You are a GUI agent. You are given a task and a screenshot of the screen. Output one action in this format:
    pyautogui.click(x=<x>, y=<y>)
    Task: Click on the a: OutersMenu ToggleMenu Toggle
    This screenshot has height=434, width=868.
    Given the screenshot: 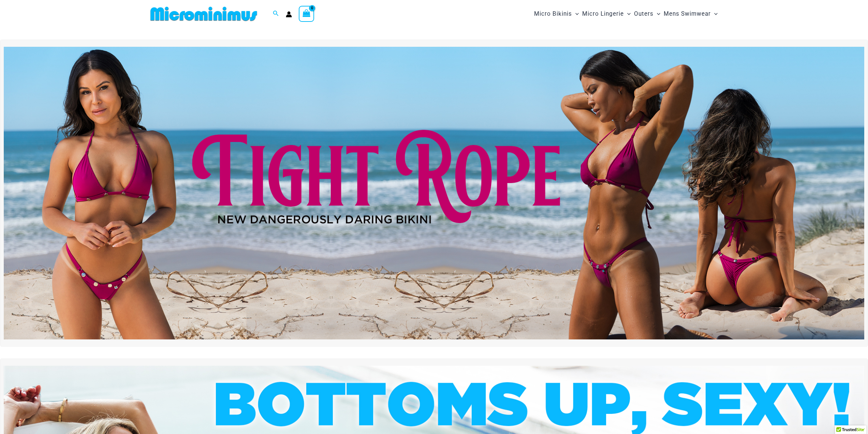 What is the action you would take?
    pyautogui.click(x=647, y=14)
    